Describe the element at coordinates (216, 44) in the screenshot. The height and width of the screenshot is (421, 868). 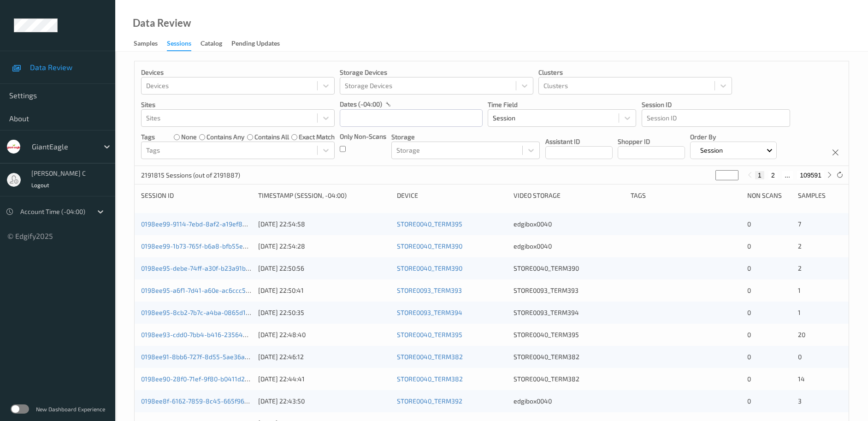
I see `a: Catalog` at that location.